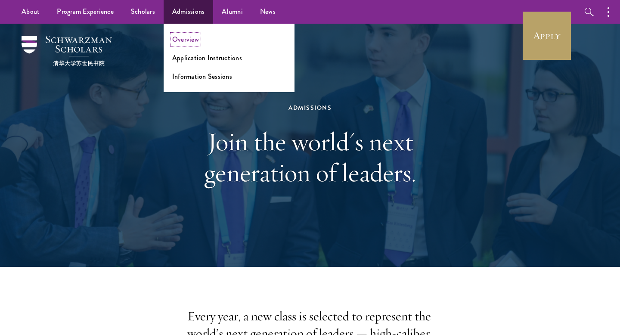 The height and width of the screenshot is (335, 620). I want to click on a: Overview, so click(185, 39).